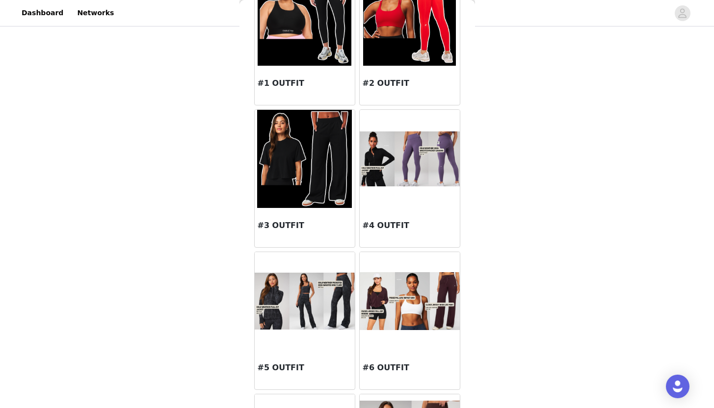 The width and height of the screenshot is (714, 408). Describe the element at coordinates (682, 13) in the screenshot. I see `div: avatar` at that location.